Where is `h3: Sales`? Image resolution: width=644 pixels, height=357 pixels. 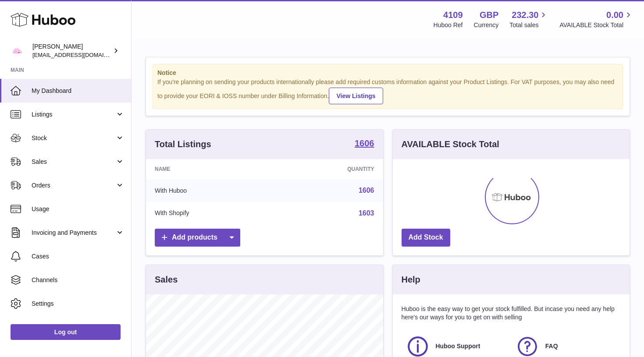
h3: Sales is located at coordinates (166, 280).